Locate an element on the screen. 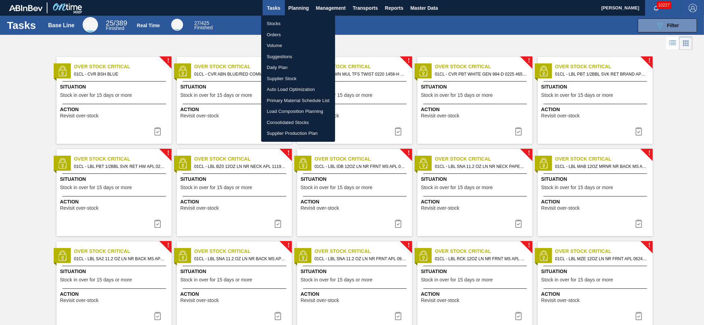 The height and width of the screenshot is (325, 704). li: Supplier Production Plan is located at coordinates (298, 134).